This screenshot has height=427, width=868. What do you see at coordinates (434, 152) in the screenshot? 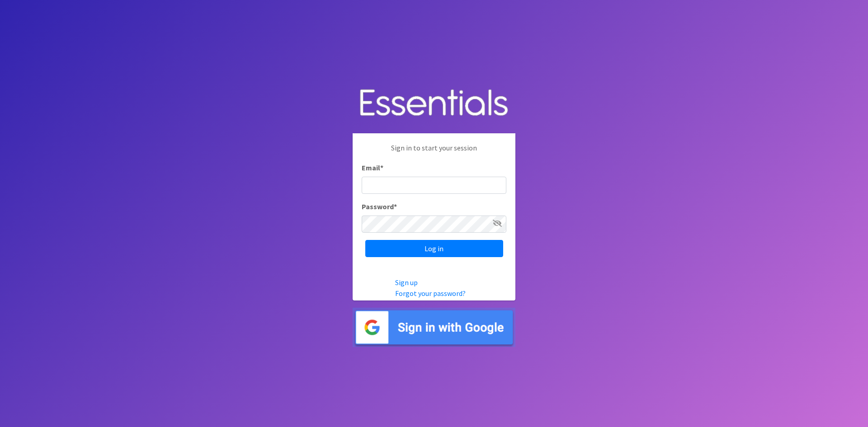
I see `p: Sign in to start your session` at bounding box center [434, 152].